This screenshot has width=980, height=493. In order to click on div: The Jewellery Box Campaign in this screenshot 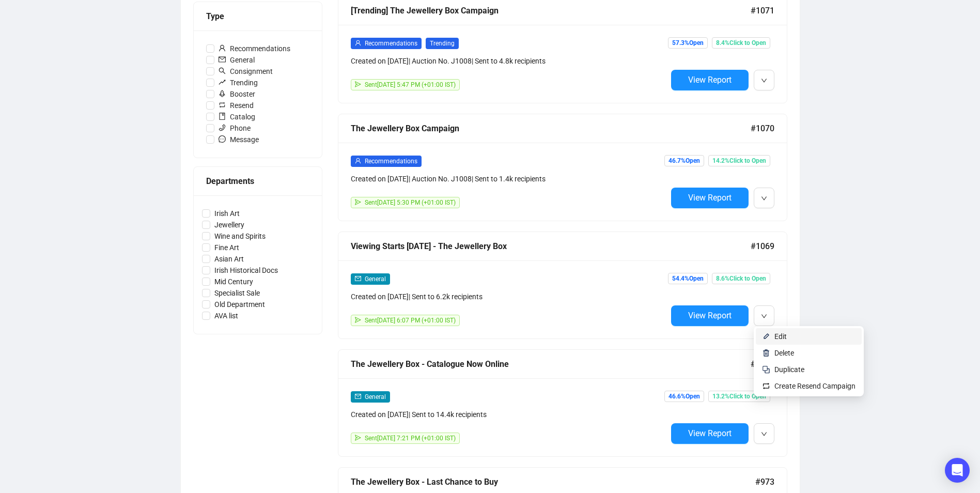, I will do `click(550, 128)`.